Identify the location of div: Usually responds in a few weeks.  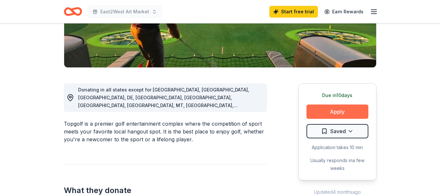
(337, 164).